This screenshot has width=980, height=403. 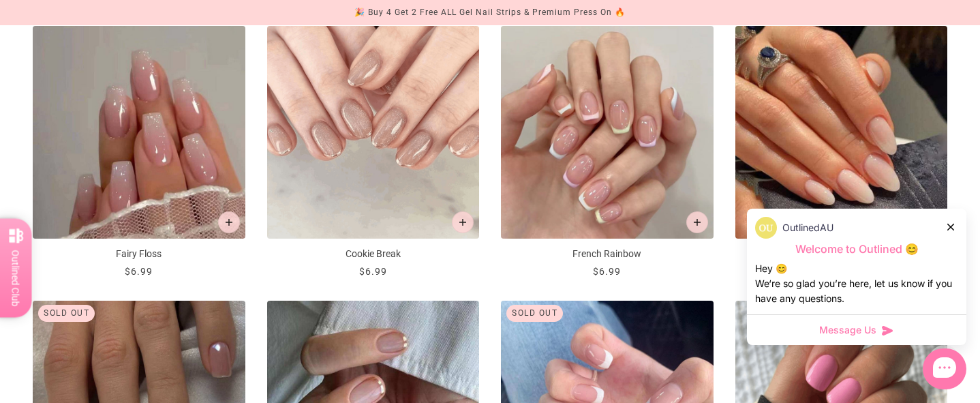 I want to click on a: Cookie Break, so click(x=373, y=152).